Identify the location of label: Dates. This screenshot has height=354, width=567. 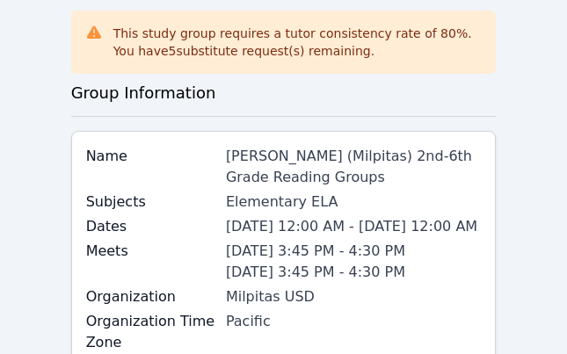
(150, 227).